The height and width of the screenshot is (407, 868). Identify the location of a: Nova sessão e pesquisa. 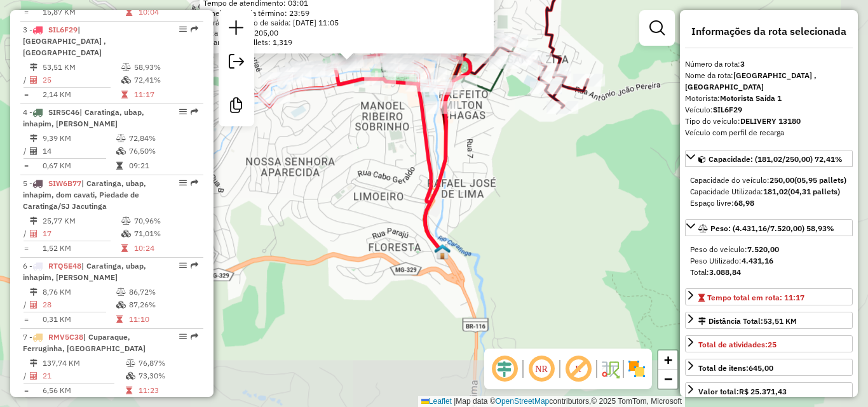
(236, 29).